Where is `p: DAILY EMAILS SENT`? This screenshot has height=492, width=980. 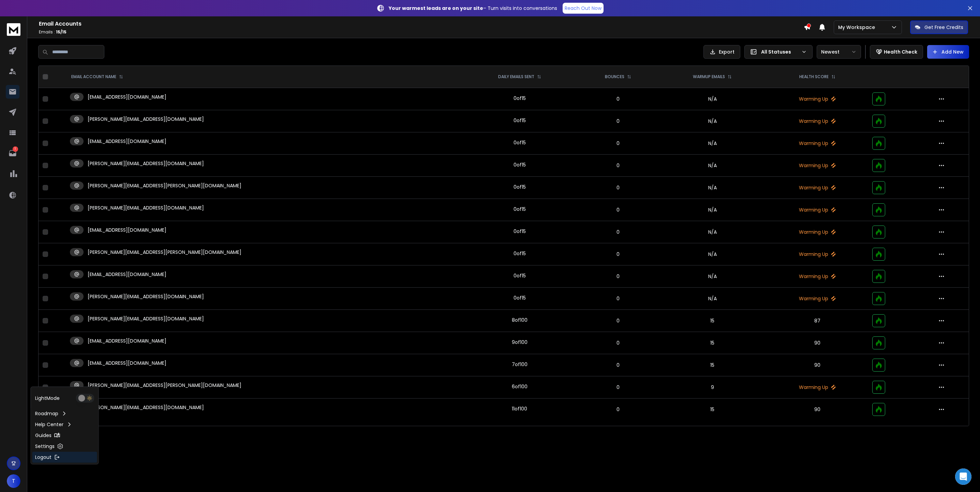
p: DAILY EMAILS SENT is located at coordinates (516, 77).